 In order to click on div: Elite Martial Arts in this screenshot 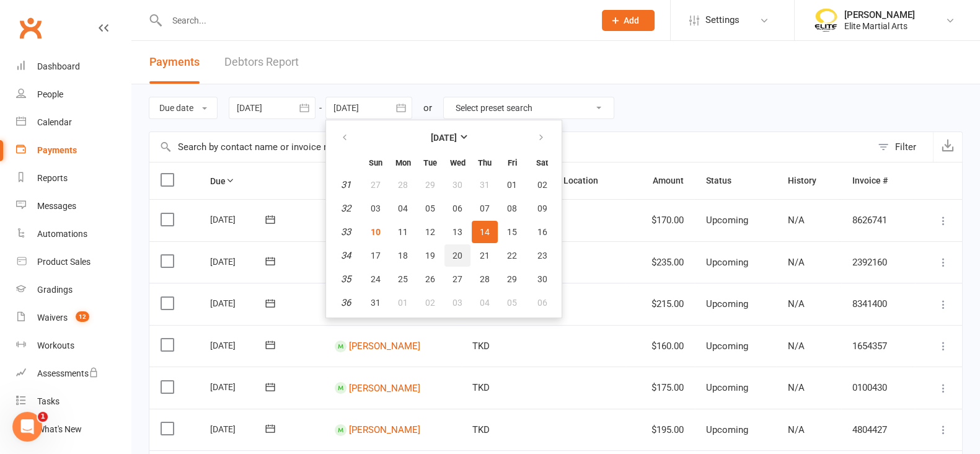, I will do `click(880, 26)`.